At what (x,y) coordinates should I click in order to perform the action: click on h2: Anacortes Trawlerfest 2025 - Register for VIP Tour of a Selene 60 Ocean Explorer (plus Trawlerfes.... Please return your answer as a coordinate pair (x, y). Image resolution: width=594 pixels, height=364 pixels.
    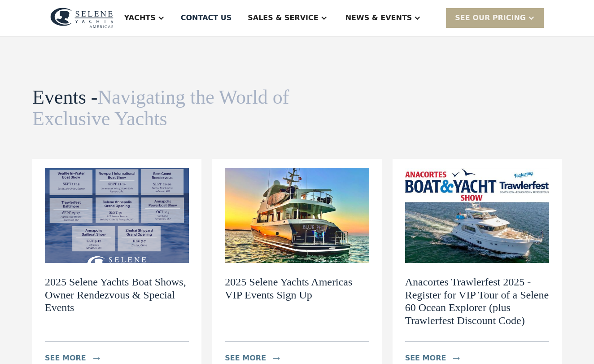
    Looking at the image, I should click on (477, 301).